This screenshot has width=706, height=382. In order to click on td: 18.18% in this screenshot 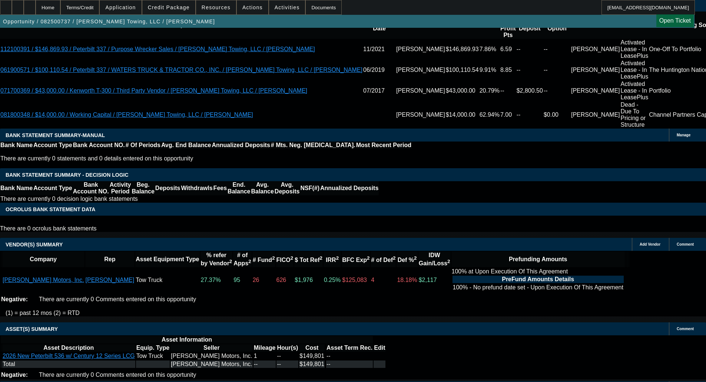, I will do `click(407, 280)`.